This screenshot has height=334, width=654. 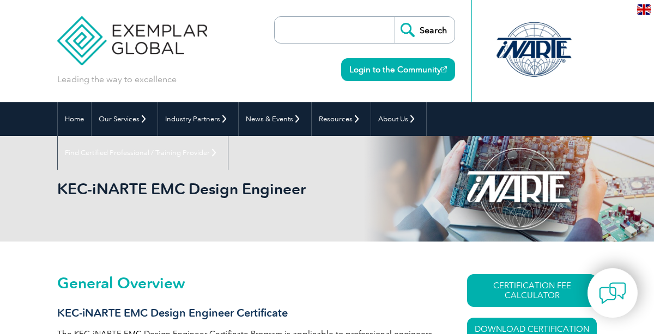 What do you see at coordinates (205, 189) in the screenshot?
I see `h1: KEC-iNARTE EMC Design Engineer` at bounding box center [205, 189].